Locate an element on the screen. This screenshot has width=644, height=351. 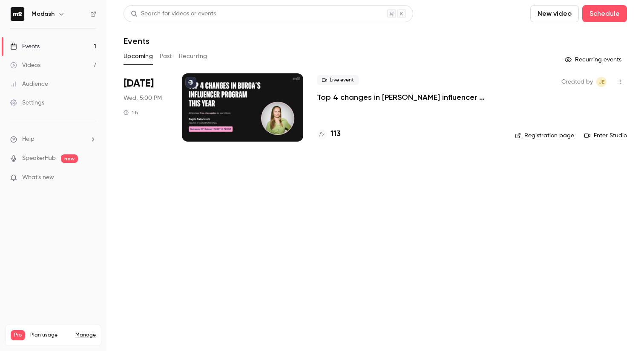
span: JE is located at coordinates (601, 82).